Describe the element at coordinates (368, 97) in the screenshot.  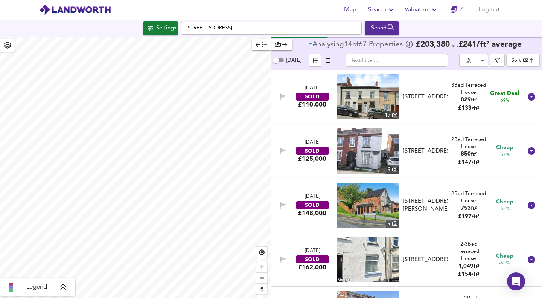
I see `a: property thumbnail 17` at that location.